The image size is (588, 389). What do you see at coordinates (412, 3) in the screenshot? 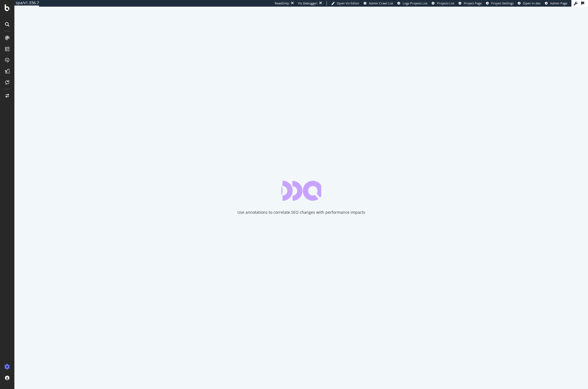
I see `a: Logs Projects List` at bounding box center [412, 3].